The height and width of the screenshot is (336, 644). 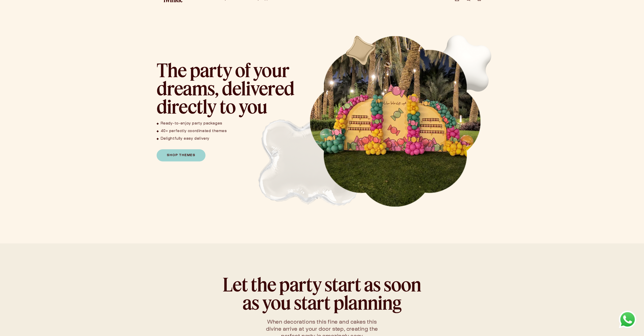 I want to click on li: 40+ perfectly coordinated themes, so click(x=192, y=131).